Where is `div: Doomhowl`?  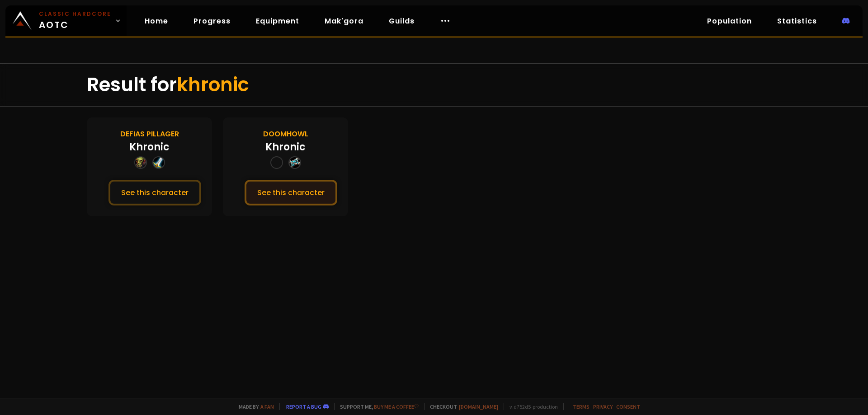
div: Doomhowl is located at coordinates (286, 133).